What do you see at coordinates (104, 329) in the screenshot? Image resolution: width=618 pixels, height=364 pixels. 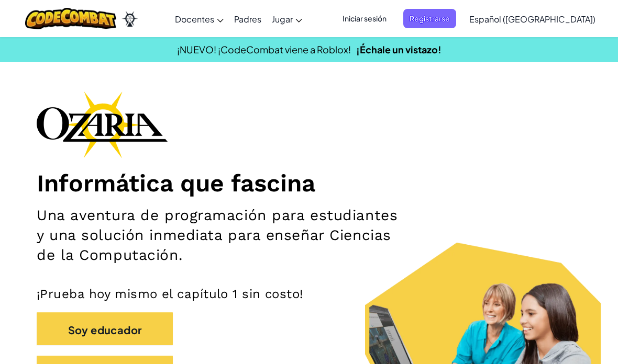 I see `button: Soy educador` at bounding box center [104, 329].